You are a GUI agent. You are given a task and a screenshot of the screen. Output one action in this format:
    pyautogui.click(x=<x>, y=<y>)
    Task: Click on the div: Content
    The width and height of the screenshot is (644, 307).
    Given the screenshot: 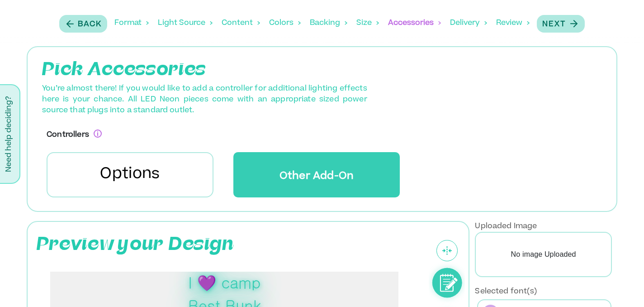 What is the action you would take?
    pyautogui.click(x=241, y=23)
    